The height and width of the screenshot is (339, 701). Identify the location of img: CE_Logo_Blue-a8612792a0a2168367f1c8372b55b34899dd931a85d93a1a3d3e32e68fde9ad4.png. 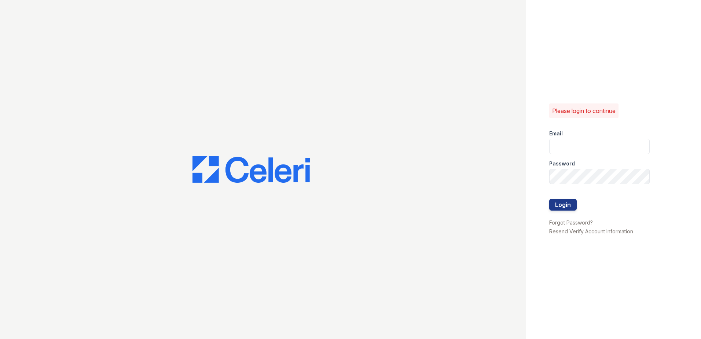
(251, 169).